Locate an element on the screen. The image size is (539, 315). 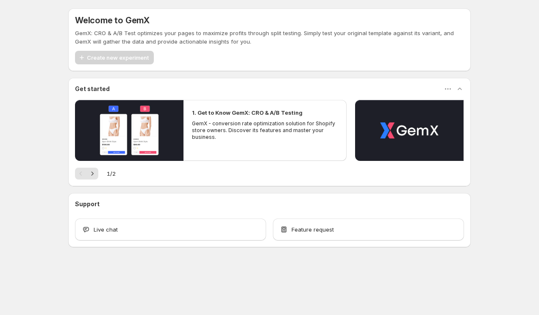
span: Feature request is located at coordinates (313, 230).